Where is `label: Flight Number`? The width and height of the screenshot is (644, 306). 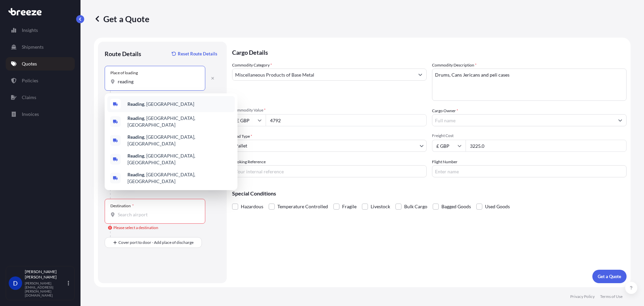
label: Flight Number is located at coordinates (445, 162).